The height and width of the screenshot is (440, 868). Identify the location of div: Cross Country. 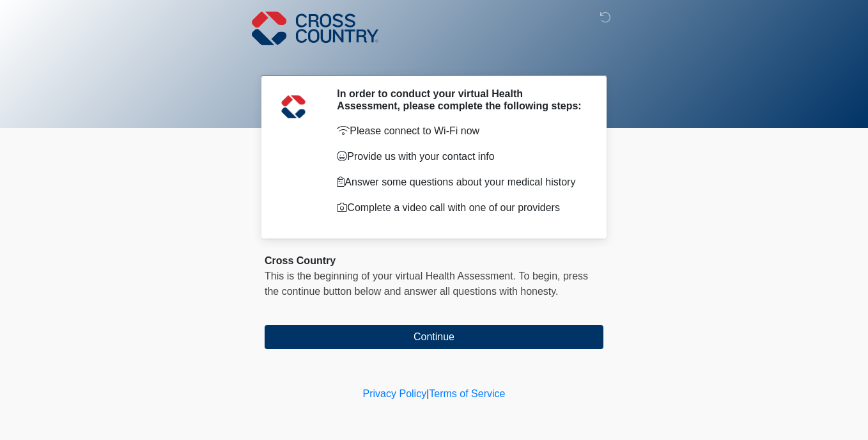
(434, 261).